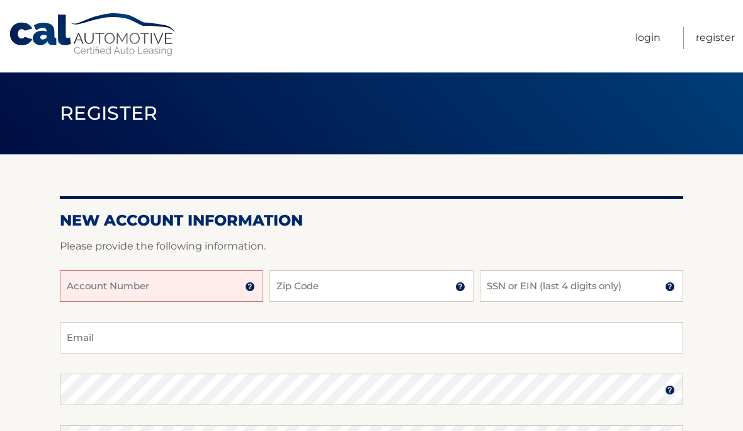  I want to click on input: Email, so click(372, 338).